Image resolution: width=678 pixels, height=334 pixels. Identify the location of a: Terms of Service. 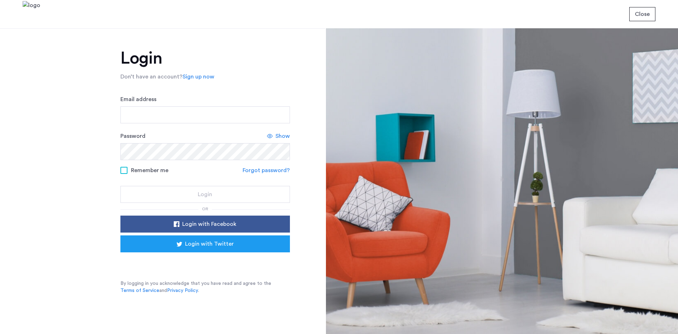
(140, 290).